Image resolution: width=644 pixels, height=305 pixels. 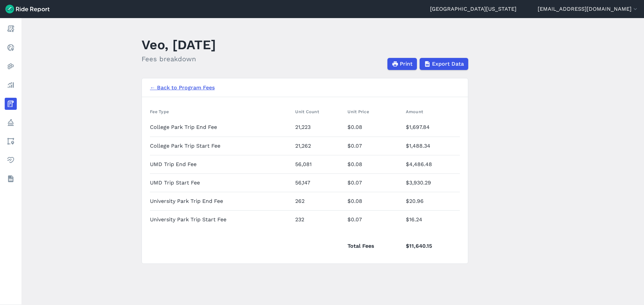 I want to click on span: Print, so click(x=406, y=64).